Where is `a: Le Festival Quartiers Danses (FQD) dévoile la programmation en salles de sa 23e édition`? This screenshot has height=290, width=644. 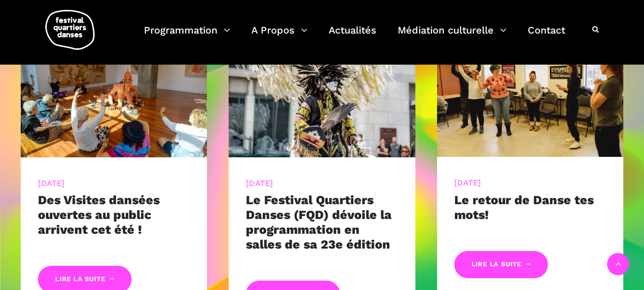
a: Le Festival Quartiers Danses (FQD) dévoile la programmation en salles de sa 23e édition is located at coordinates (319, 222).